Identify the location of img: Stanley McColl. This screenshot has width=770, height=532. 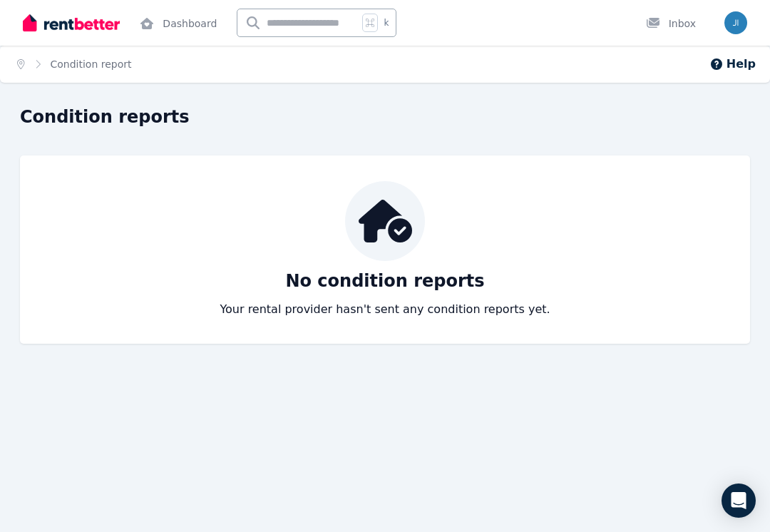
(736, 23).